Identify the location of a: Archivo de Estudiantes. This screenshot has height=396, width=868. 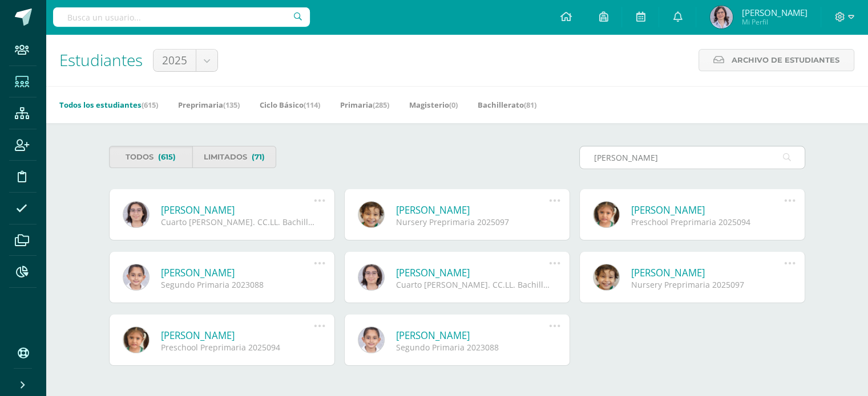
(776, 60).